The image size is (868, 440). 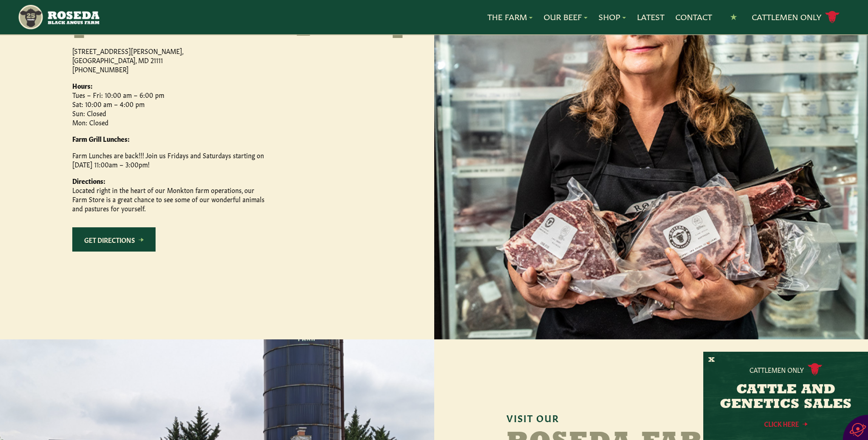 What do you see at coordinates (712, 360) in the screenshot?
I see `button: X` at bounding box center [712, 360].